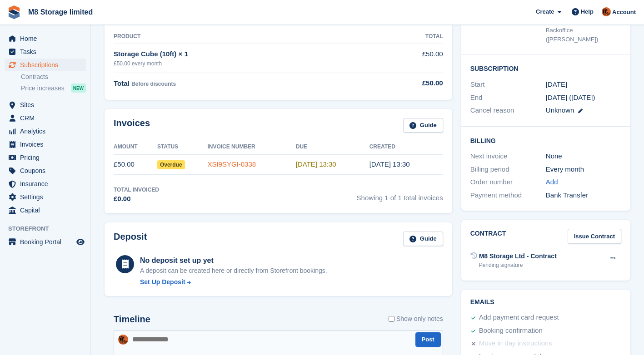 The height and width of the screenshot is (355, 644). What do you see at coordinates (47, 131) in the screenshot?
I see `span: Analytics` at bounding box center [47, 131].